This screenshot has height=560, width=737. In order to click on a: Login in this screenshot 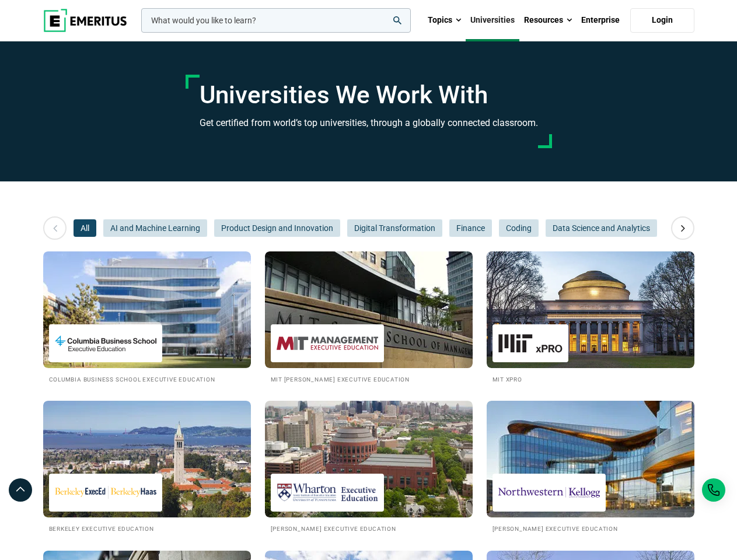, I will do `click(663, 21)`.